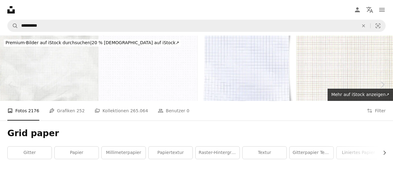 The width and height of the screenshot is (393, 169). I want to click on a: Papiertextur, so click(171, 153).